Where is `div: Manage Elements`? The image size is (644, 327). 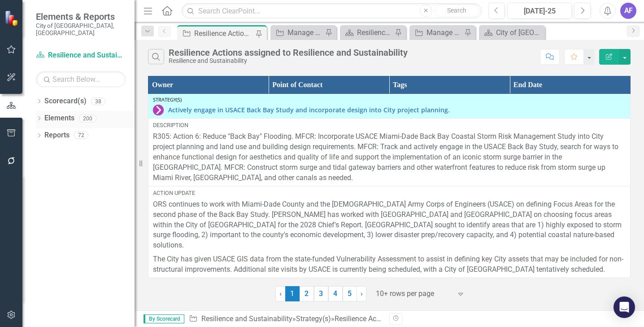 div: Manage Elements is located at coordinates (444, 33).